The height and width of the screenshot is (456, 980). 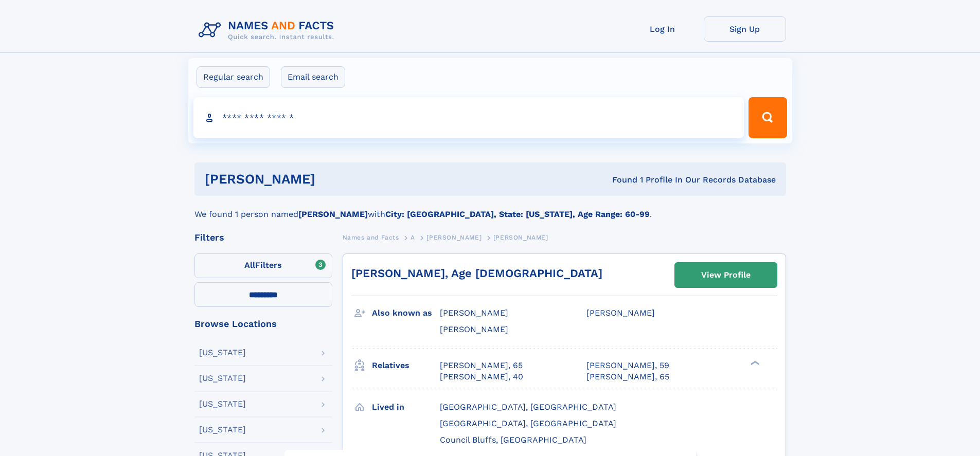 I want to click on div: Filters, so click(x=263, y=237).